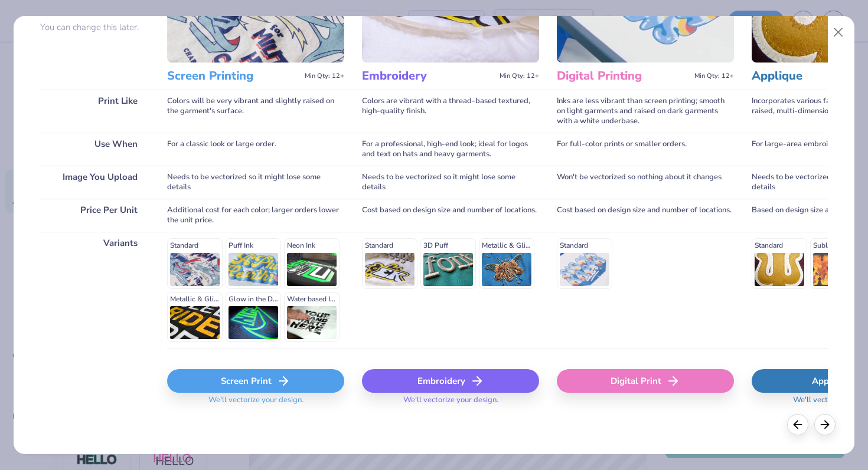  Describe the element at coordinates (95, 290) in the screenshot. I see `div: Variants` at that location.